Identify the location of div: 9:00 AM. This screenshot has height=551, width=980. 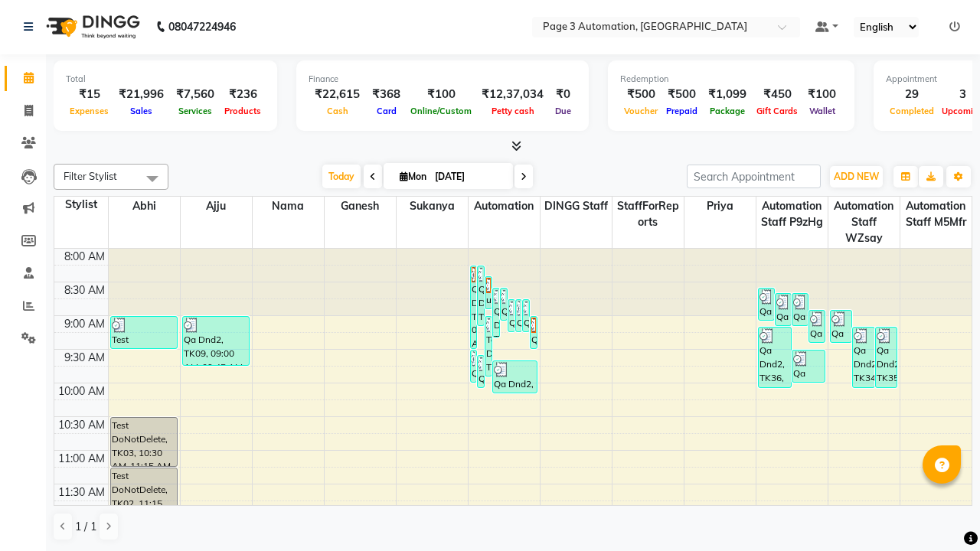
(84, 324).